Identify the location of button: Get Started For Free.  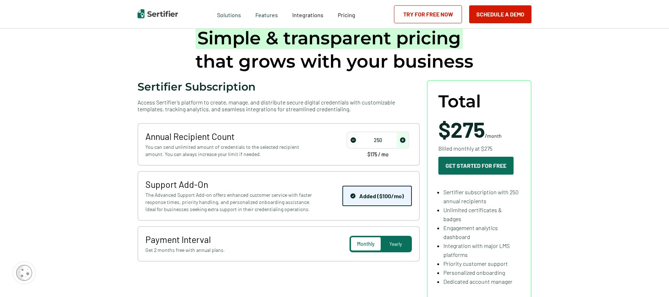
(476, 166).